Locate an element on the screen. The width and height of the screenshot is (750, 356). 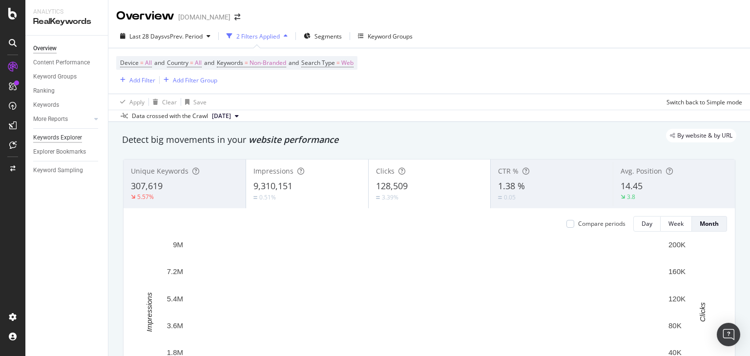
text: Impressions is located at coordinates (149, 312).